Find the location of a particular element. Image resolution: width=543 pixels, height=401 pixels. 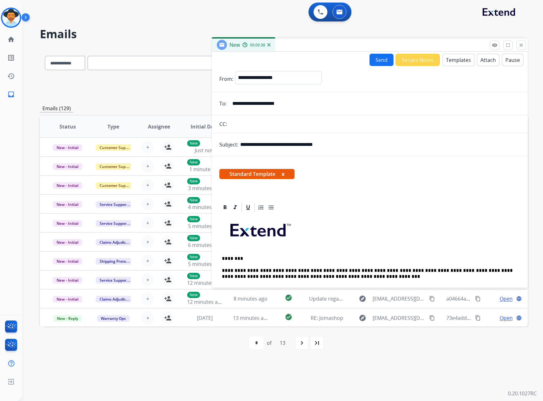

span: Standard Template is located at coordinates (257, 174).